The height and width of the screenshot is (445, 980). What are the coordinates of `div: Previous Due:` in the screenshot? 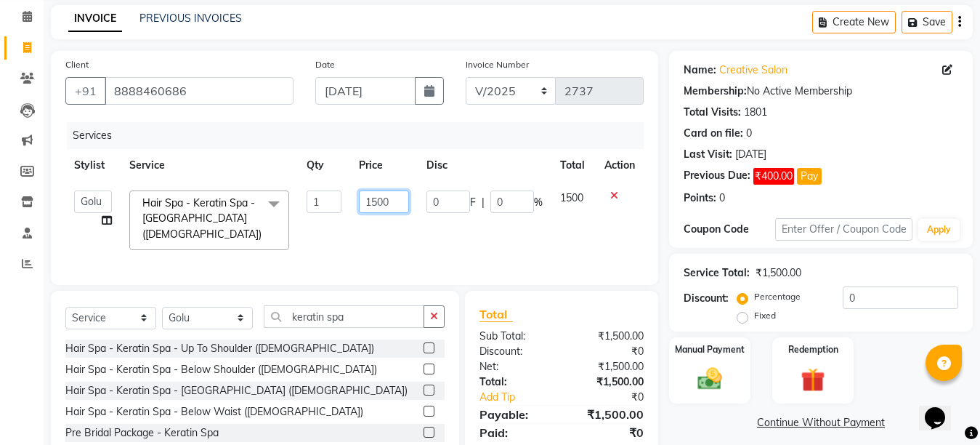 It's located at (717, 176).